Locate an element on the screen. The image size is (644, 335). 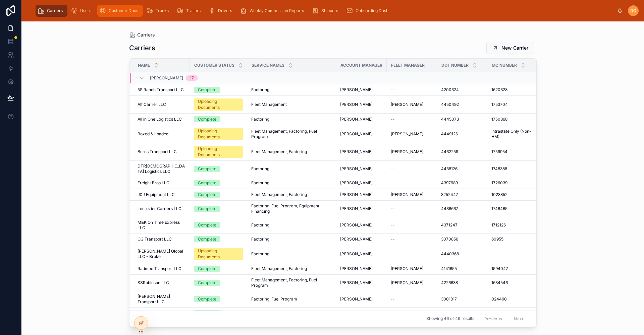
span: Radmee Transport LLC is located at coordinates (159, 269).